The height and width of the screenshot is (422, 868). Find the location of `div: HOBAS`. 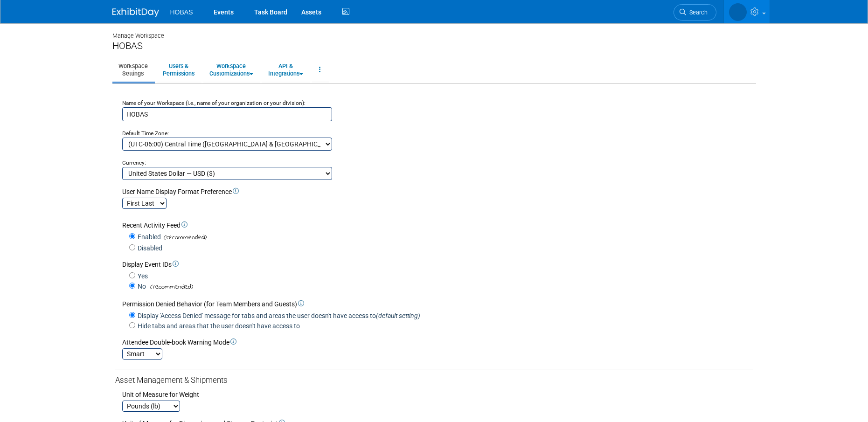

div: HOBAS is located at coordinates (434, 46).